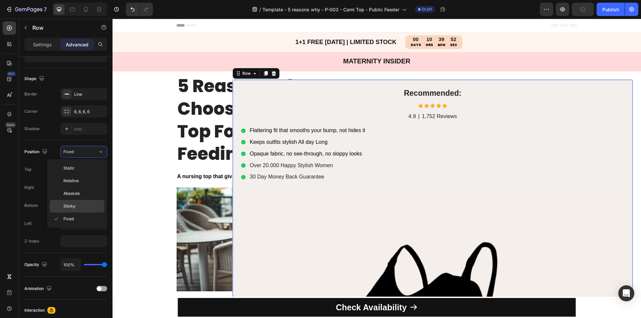 The height and width of the screenshot is (318, 641). I want to click on button: Publish, so click(611, 9).